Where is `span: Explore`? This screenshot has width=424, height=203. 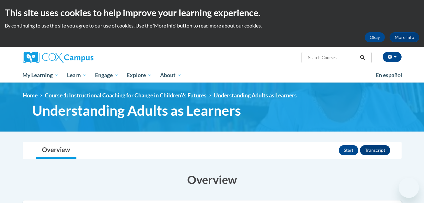 span: Explore is located at coordinates (139, 75).